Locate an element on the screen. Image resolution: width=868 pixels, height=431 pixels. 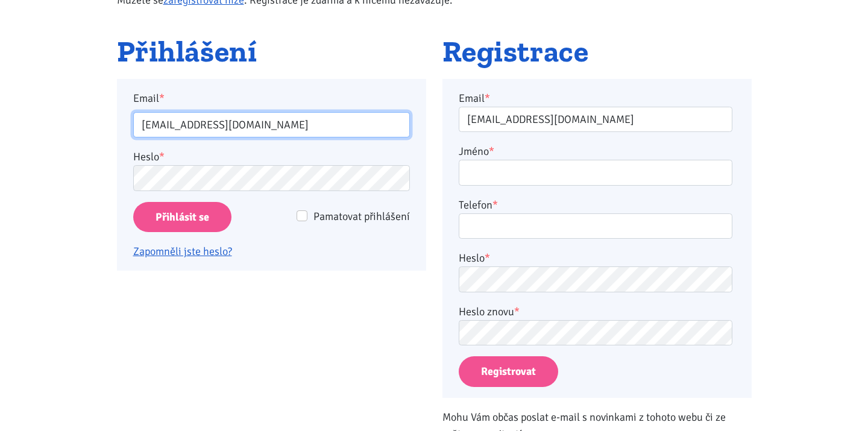
span: Pamatovat přihlášení is located at coordinates (362, 216).